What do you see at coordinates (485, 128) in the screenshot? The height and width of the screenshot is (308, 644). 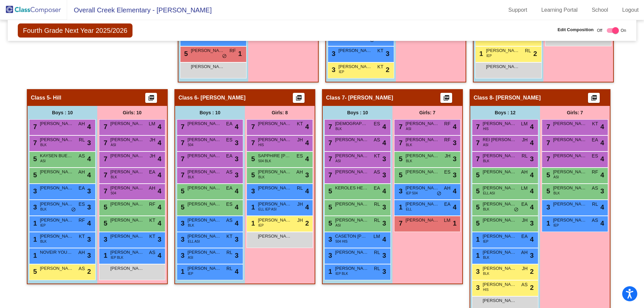 I see `span: HIS` at bounding box center [485, 128].